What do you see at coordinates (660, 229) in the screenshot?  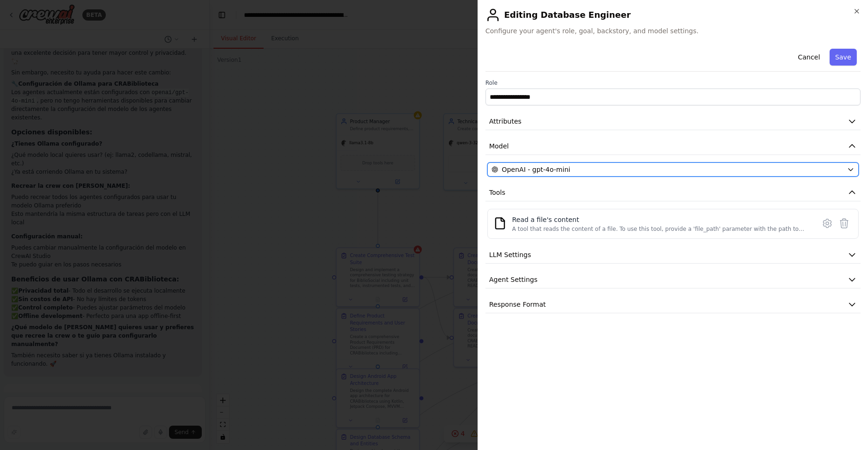 I see `div: A tool that reads the content of a file. To use this tool, provide a 'file_path' parameter with t...` at bounding box center [660, 229].